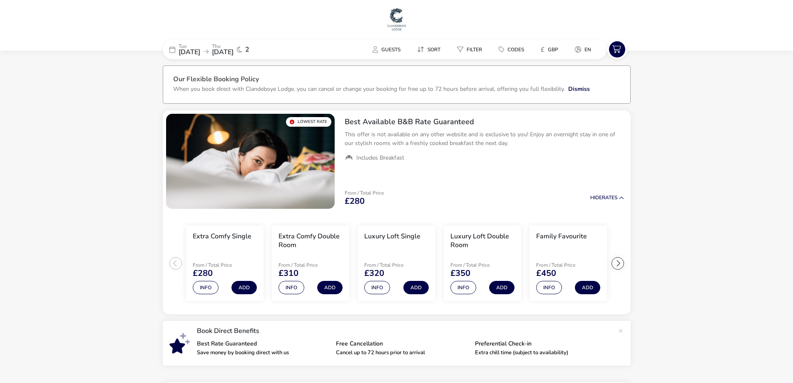 The width and height of the screenshot is (793, 383). Describe the element at coordinates (484, 139) in the screenshot. I see `p: This offer is not available on any other website and is exclusive to you! Enjoy an overnight stay...` at that location.